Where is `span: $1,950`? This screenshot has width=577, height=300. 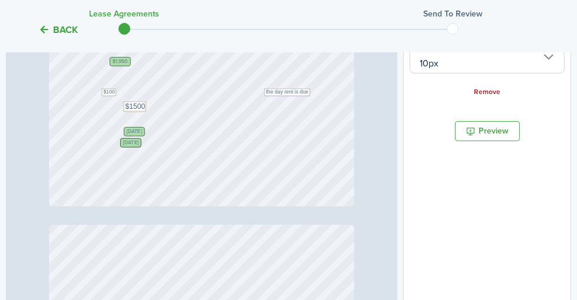 span: $1,950 is located at coordinates (120, 62).